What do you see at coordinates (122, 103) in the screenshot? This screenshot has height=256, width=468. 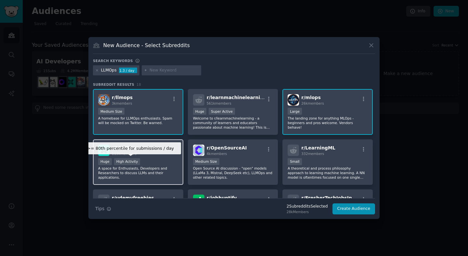 I see `span: 3k members` at bounding box center [122, 103].